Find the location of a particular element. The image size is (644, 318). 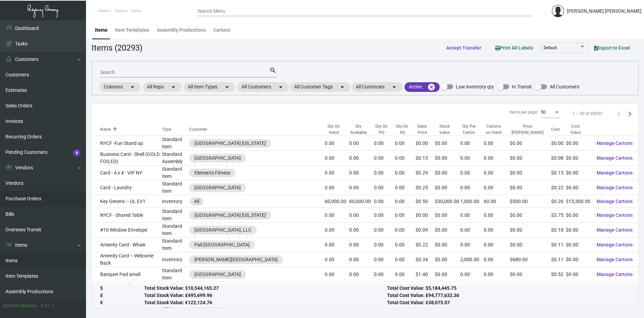

td: $0.15 is located at coordinates (558, 173).